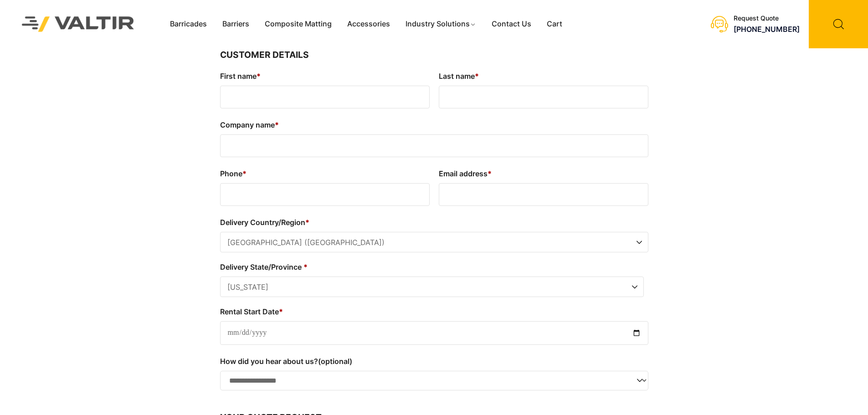  Describe the element at coordinates (325, 76) in the screenshot. I see `label: First name` at that location.